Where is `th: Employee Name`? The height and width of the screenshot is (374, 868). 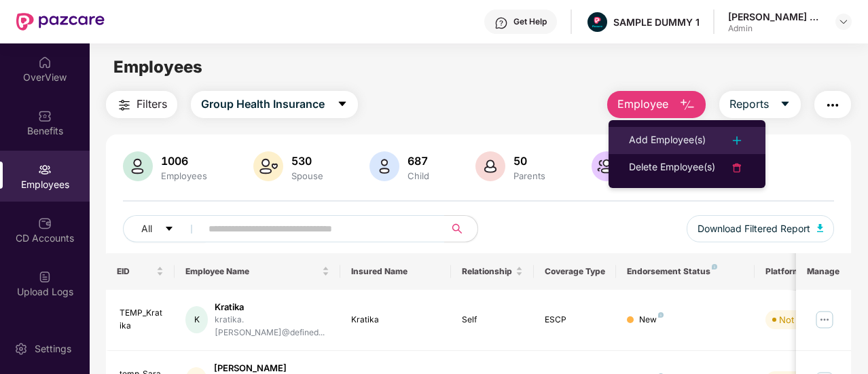 th: Employee Name is located at coordinates (257, 271).